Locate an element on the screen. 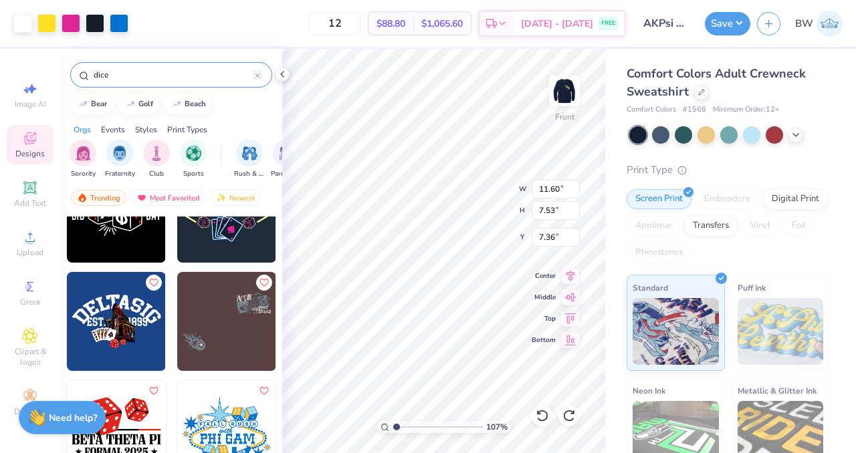  div: Orgs is located at coordinates (82, 130).